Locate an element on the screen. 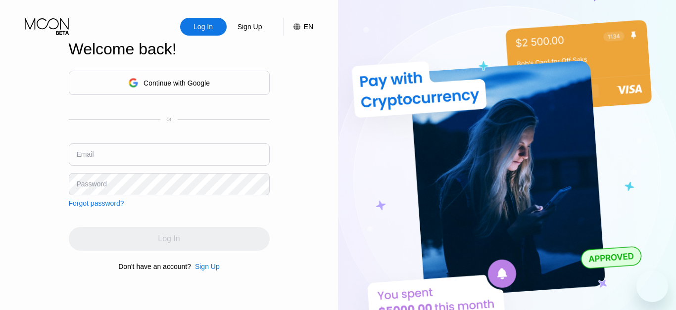 This screenshot has height=310, width=676. div: Password is located at coordinates (92, 184).